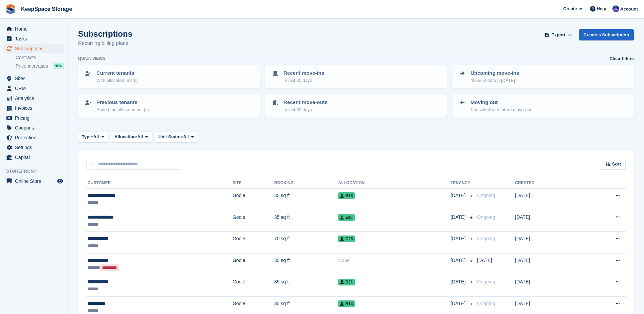  What do you see at coordinates (122, 102) in the screenshot?
I see `p: Previous tenants` at bounding box center [122, 102].